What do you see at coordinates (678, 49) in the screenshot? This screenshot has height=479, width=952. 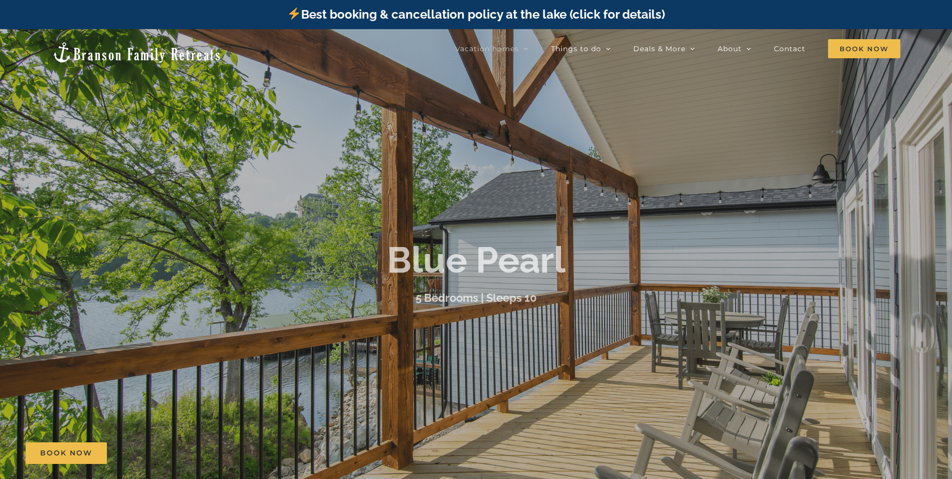 I see `nav: Main Menu` at bounding box center [678, 49].